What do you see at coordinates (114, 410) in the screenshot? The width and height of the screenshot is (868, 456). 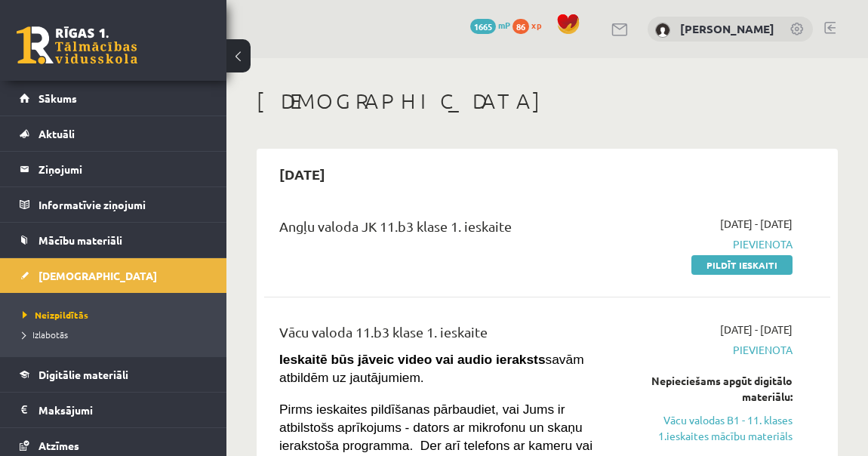 I see `a: Maksājumi` at bounding box center [114, 410].